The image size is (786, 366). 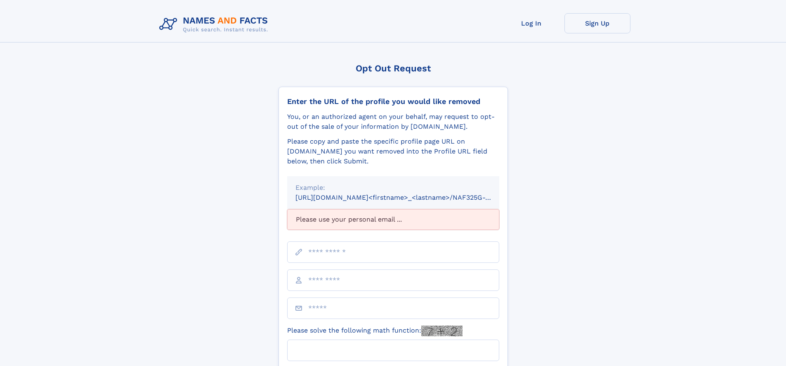 What do you see at coordinates (375, 331) in the screenshot?
I see `label: Please solve the following math function:` at bounding box center [375, 331].